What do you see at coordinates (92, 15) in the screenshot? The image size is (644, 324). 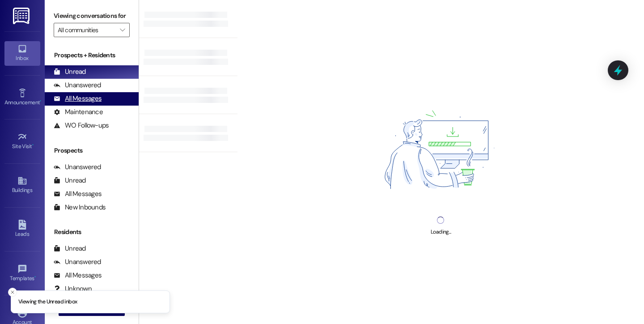 I see `label: Viewing conversations for` at bounding box center [92, 15].